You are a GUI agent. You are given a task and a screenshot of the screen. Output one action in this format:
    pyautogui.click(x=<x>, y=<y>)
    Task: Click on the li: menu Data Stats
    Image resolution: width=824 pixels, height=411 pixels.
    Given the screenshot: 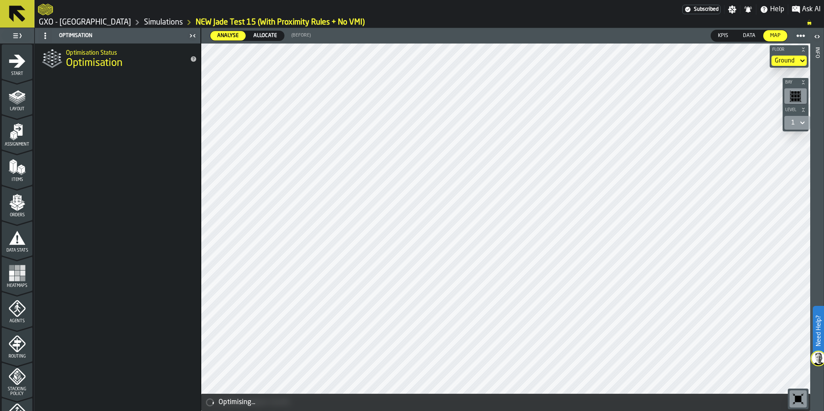 What is the action you would take?
    pyautogui.click(x=17, y=238)
    